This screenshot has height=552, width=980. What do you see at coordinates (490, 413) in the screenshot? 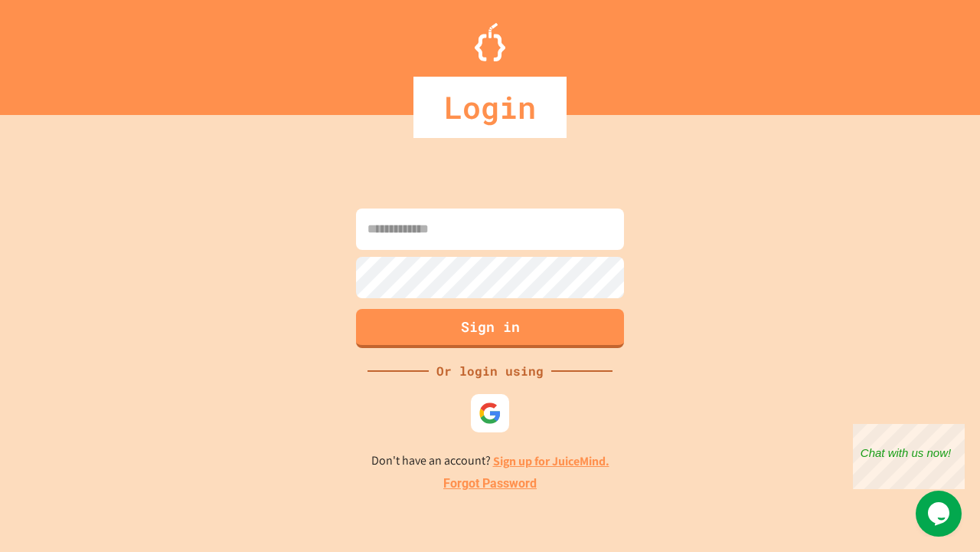
I see `img: google-icon.svg` at bounding box center [490, 413].